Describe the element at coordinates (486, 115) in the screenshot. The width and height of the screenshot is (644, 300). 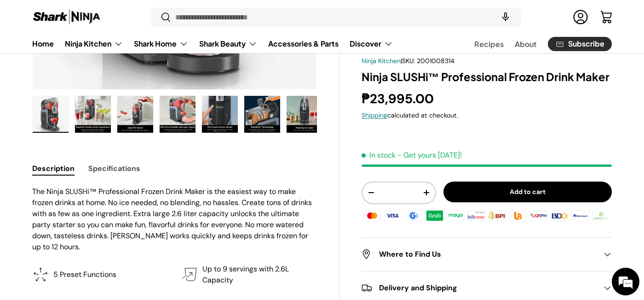
I see `div: calculated at checkout.` at that location.